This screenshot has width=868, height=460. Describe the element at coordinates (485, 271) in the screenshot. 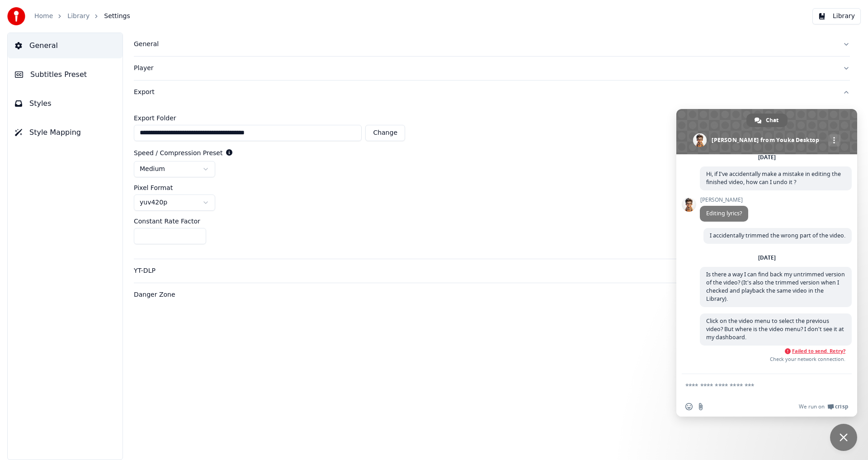

I see `div: YT-DLP` at that location.